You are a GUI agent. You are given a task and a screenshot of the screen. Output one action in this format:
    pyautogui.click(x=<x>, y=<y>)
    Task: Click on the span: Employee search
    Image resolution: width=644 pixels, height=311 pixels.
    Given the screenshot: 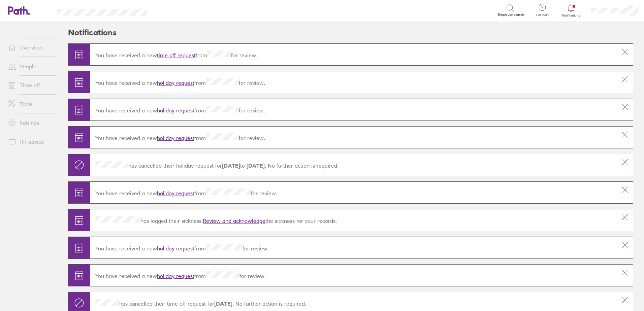 What is the action you would take?
    pyautogui.click(x=511, y=14)
    